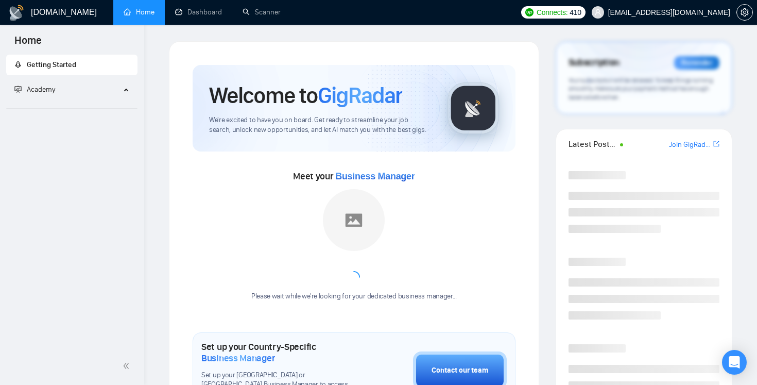 The image size is (757, 385). What do you see at coordinates (320, 125) in the screenshot?
I see `span: We're excited to have you on board. Get ready to streamline your job search, unlock new opportuni...` at bounding box center [320, 125].